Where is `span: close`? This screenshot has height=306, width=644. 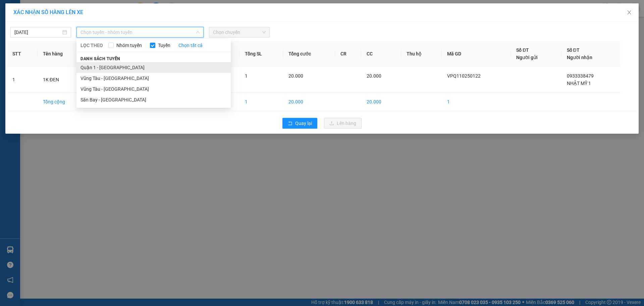
span: close is located at coordinates (629, 12).